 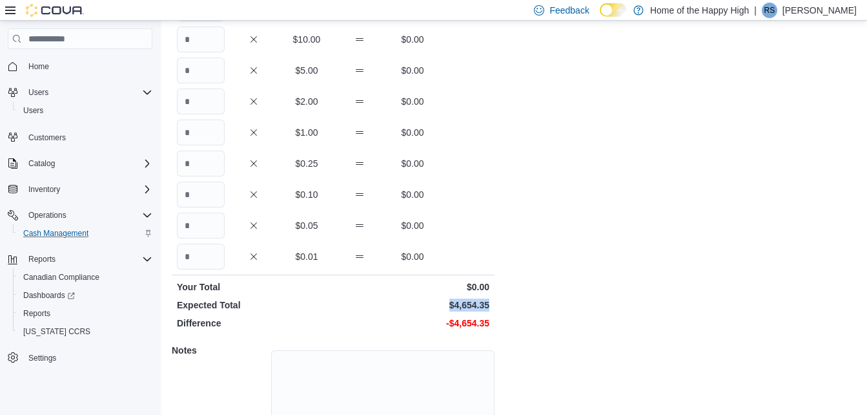 I want to click on img: Cova, so click(x=55, y=10).